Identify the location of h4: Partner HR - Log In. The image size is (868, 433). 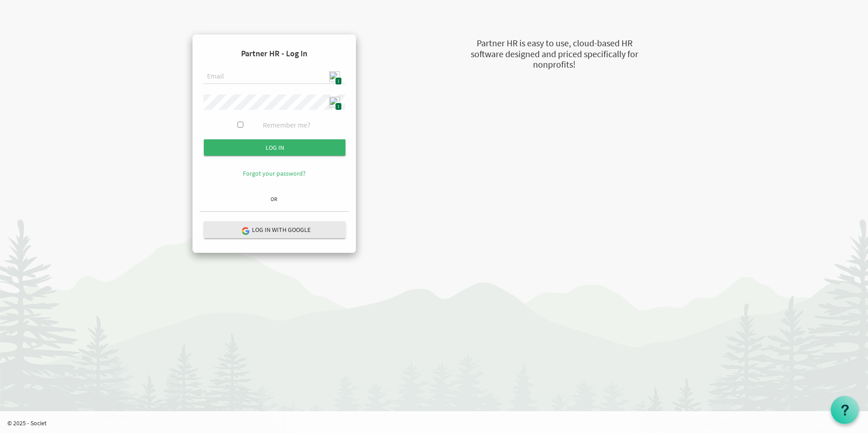
(274, 54).